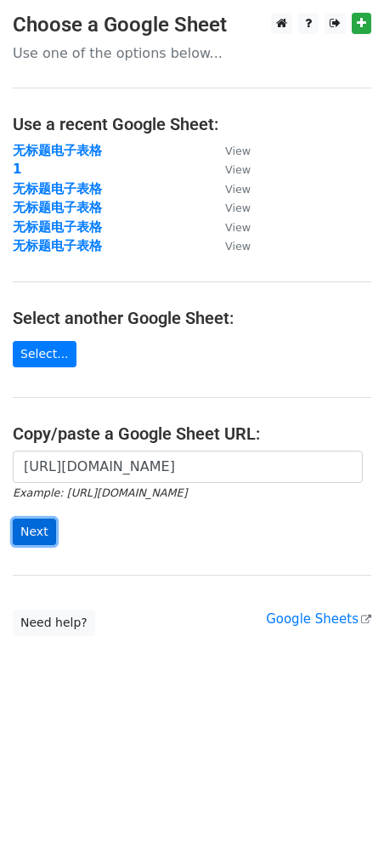  I want to click on input: Next, so click(34, 531).